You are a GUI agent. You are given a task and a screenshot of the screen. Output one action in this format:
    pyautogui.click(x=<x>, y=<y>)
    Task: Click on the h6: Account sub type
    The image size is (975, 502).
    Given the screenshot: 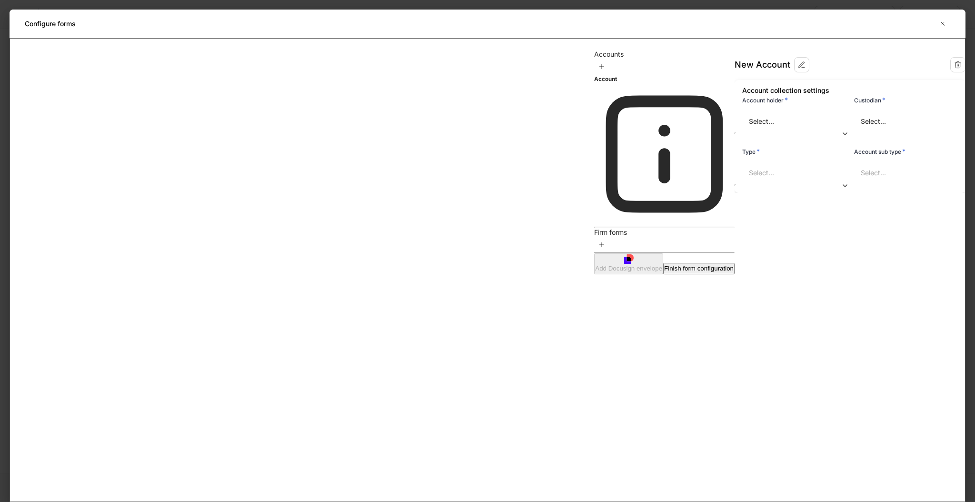 What is the action you would take?
    pyautogui.click(x=880, y=151)
    